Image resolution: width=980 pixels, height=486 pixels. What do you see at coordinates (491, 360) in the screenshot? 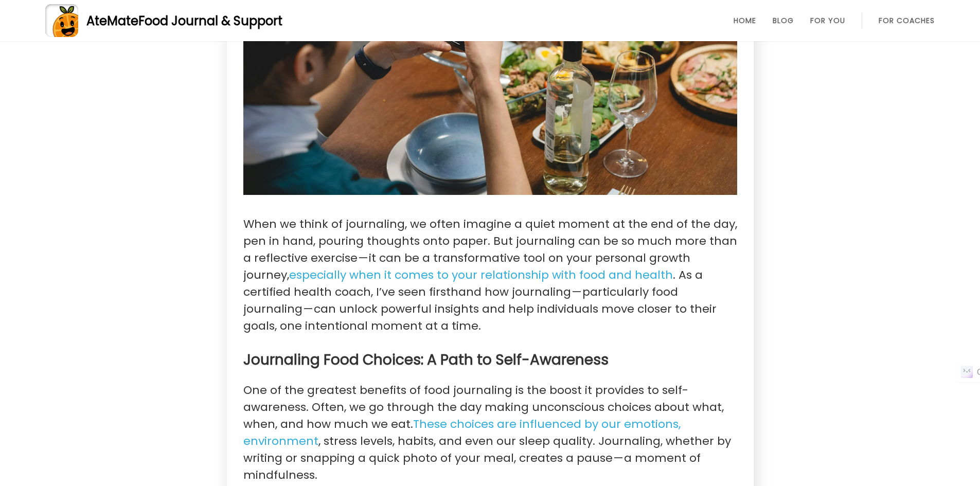
I see `h3: Journaling Food Choices: A Path to Self-Awareness` at bounding box center [491, 360].